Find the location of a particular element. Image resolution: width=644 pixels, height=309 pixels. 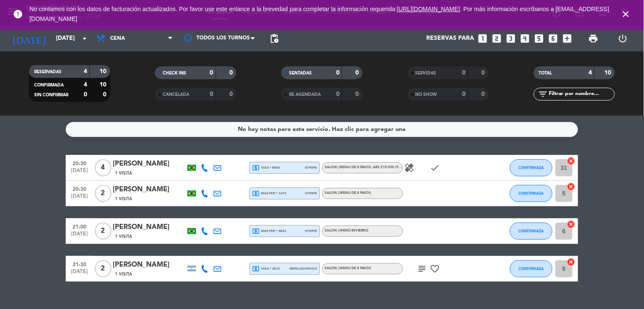

div: No hay notas para este servicio. Haz clic para agregar una is located at coordinates (322, 129).